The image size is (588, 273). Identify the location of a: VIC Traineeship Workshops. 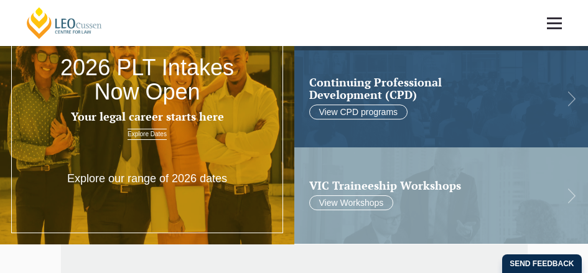
(431, 186).